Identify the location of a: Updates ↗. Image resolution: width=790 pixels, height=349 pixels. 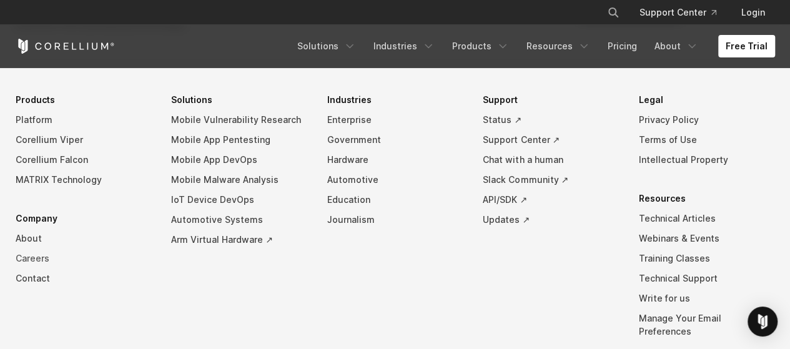
(551, 220).